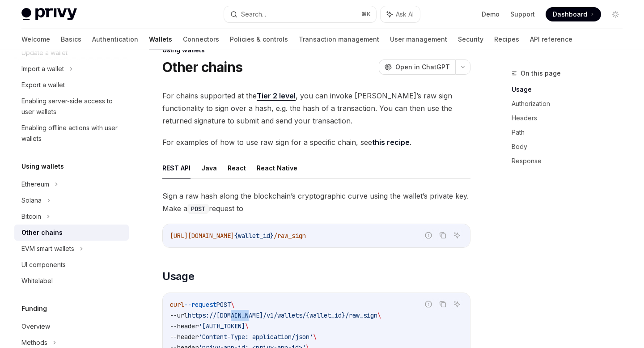 This screenshot has height=348, width=644. What do you see at coordinates (42, 69) in the screenshot?
I see `div: Import a wallet` at bounding box center [42, 69].